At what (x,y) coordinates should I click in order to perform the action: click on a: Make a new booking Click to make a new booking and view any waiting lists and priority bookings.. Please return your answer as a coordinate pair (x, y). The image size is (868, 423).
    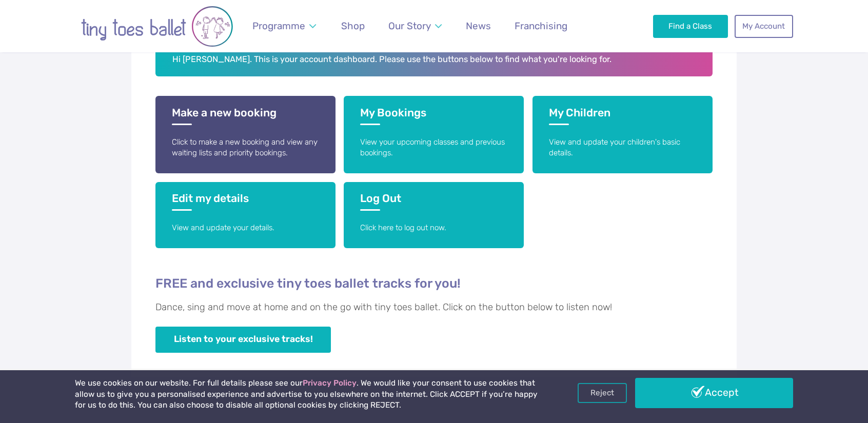
    Looking at the image, I should click on (245, 134).